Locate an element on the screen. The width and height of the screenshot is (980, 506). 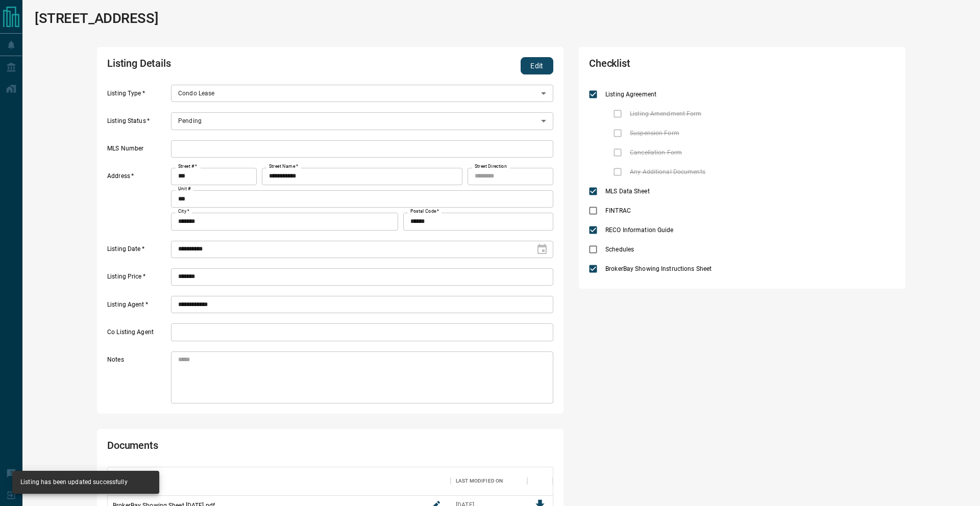
span: BrokerBay Showing Instructions Sheet is located at coordinates (658, 269).